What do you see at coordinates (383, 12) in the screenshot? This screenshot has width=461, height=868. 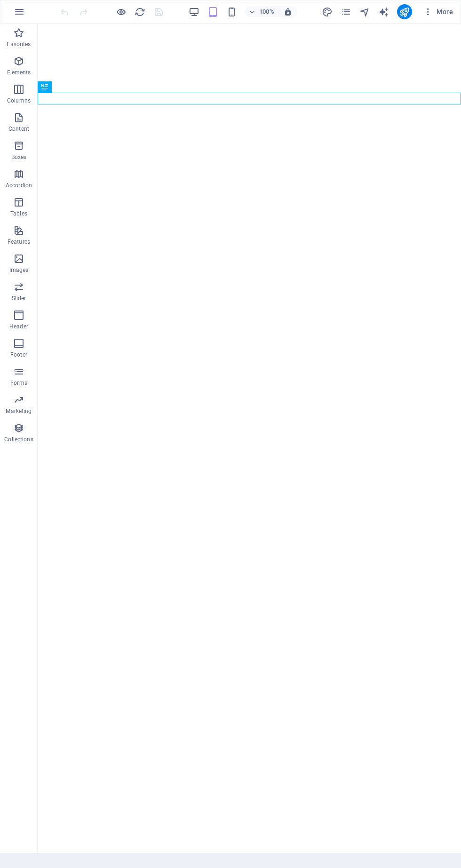 I see `i: AI Writer` at bounding box center [383, 12].